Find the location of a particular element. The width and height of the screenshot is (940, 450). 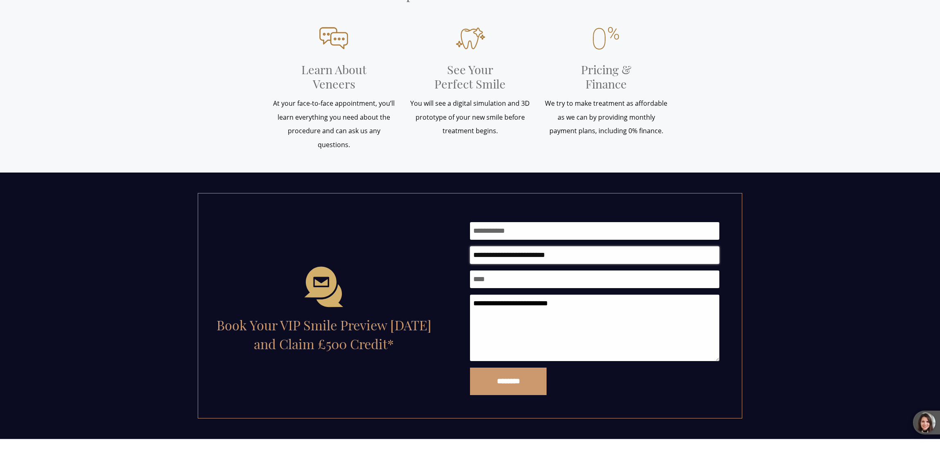

h3: See Your Perfect Smile is located at coordinates (470, 76).